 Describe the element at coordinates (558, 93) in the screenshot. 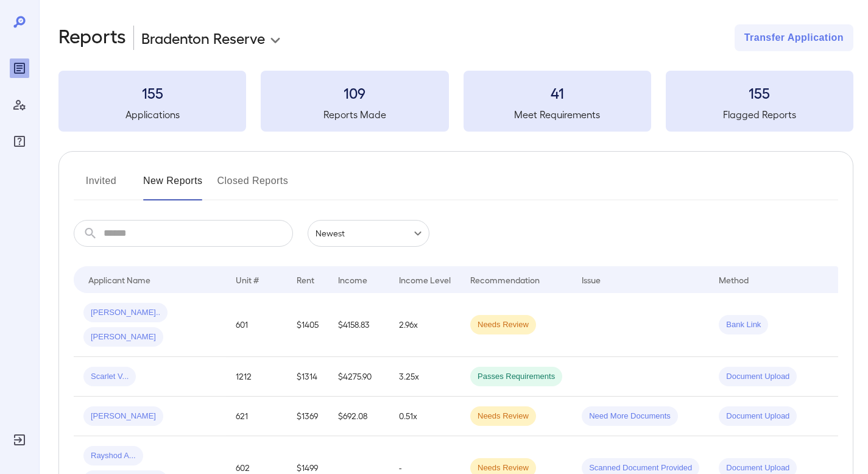

I see `h3: 41` at that location.